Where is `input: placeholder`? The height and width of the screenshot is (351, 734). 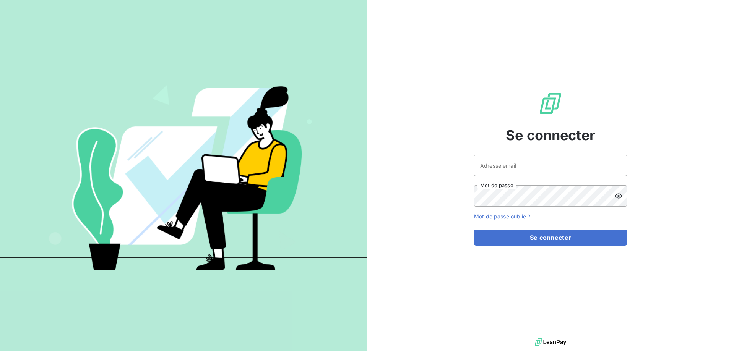
input: placeholder is located at coordinates (551, 166).